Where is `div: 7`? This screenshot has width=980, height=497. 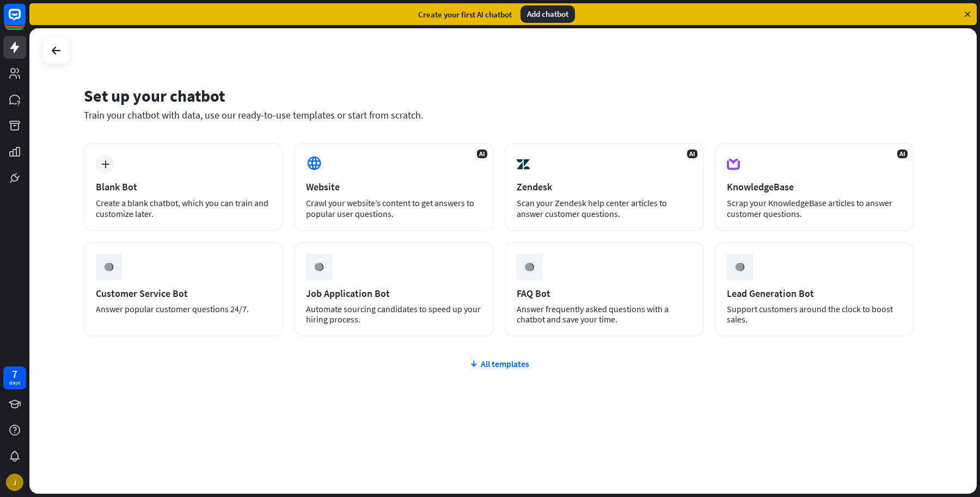
div: 7 is located at coordinates (15, 374).